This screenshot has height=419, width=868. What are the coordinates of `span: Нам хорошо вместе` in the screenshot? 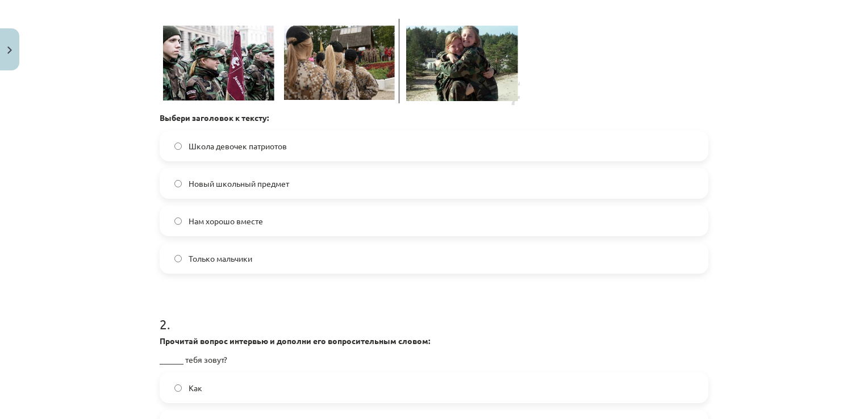 It's located at (225, 221).